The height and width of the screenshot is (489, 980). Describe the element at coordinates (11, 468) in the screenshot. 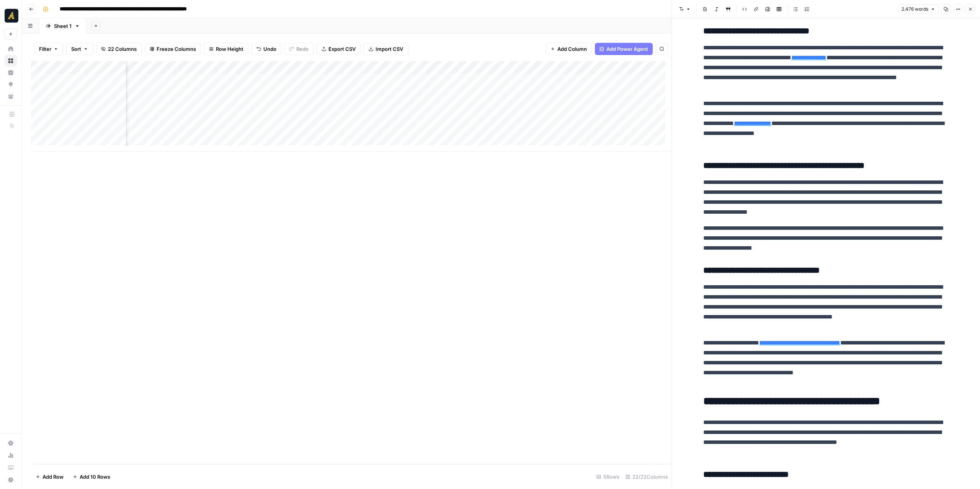

I see `a: Learning Hub` at that location.